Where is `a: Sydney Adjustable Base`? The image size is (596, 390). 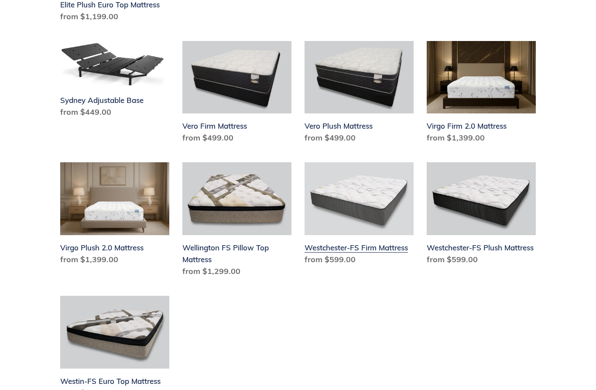 a: Sydney Adjustable Base is located at coordinates (115, 81).